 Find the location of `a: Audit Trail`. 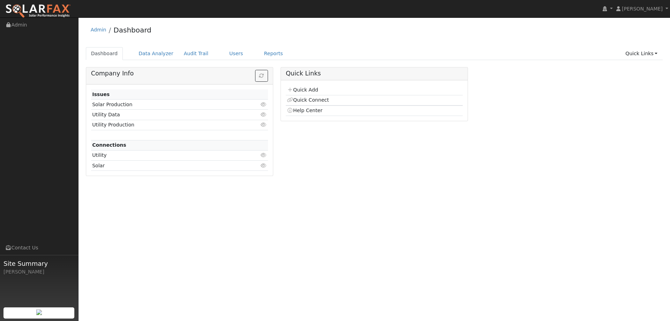

a: Audit Trail is located at coordinates (196, 53).